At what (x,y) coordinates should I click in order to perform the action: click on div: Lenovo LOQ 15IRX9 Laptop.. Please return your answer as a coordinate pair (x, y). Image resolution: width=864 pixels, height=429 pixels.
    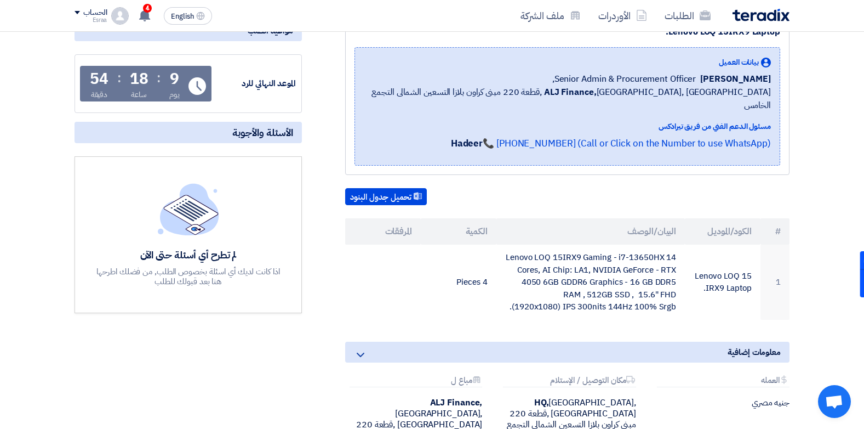
    Looking at the image, I should click on (567, 32).